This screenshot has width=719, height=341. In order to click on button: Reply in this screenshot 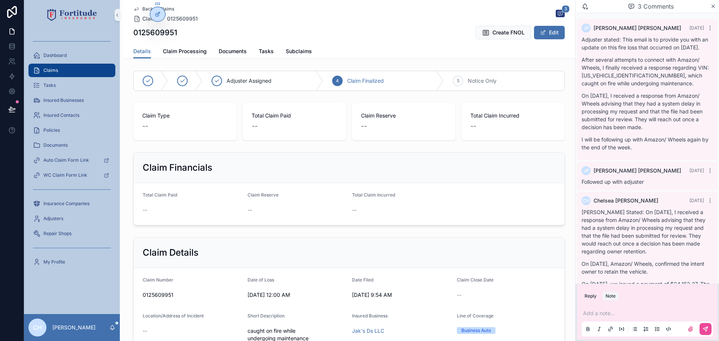, I will do `click(591, 296)`.